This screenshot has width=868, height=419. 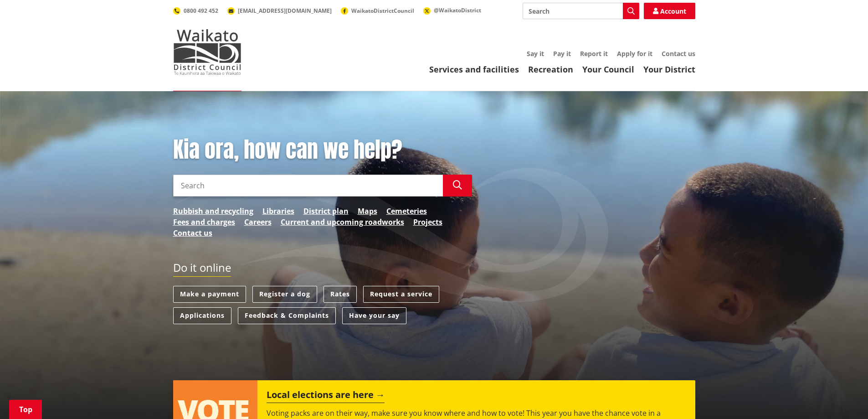 What do you see at coordinates (536, 54) in the screenshot?
I see `a: Say it` at bounding box center [536, 54].